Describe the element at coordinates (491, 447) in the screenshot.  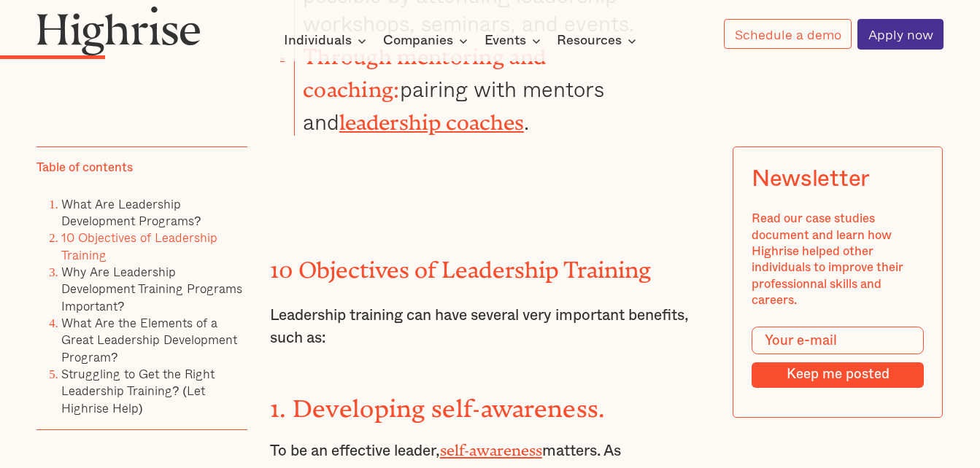
I see `a: self-awareness` at that location.